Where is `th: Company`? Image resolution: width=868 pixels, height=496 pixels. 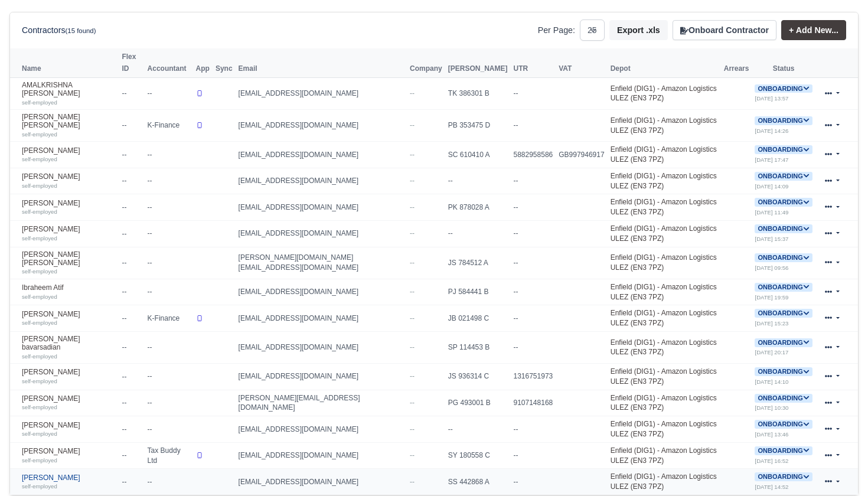 th: Company is located at coordinates (426, 63).